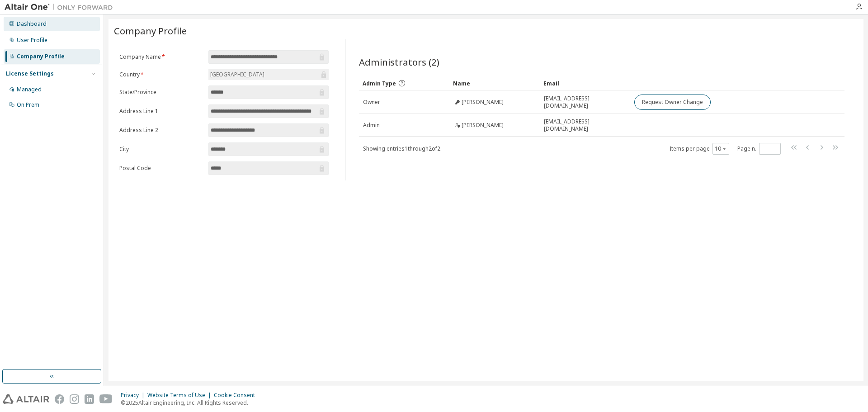 The width and height of the screenshot is (868, 412). Describe the element at coordinates (372, 102) in the screenshot. I see `span: Owner` at that location.